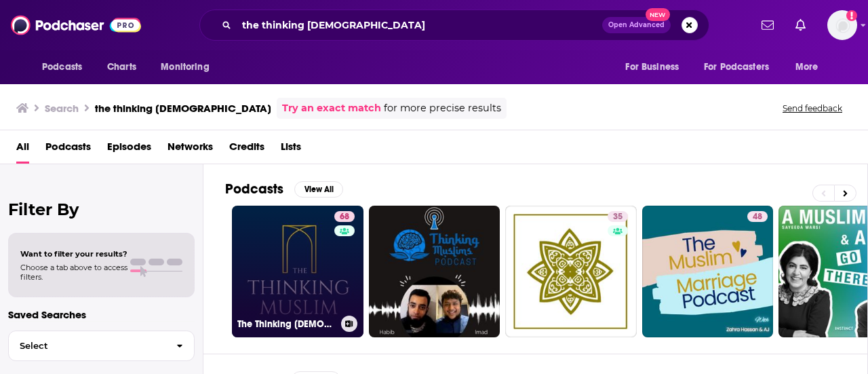  Describe the element at coordinates (247, 150) in the screenshot. I see `span: Credits` at that location.